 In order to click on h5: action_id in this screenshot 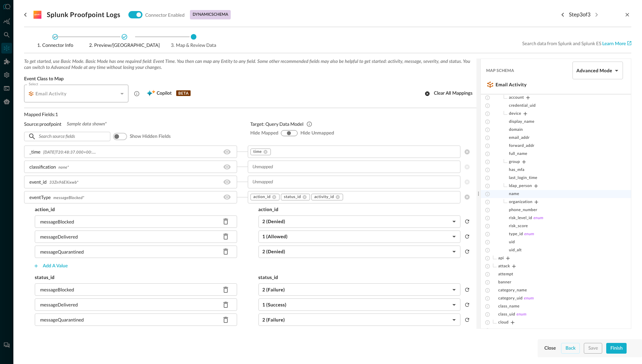, I will do `click(136, 209)`.